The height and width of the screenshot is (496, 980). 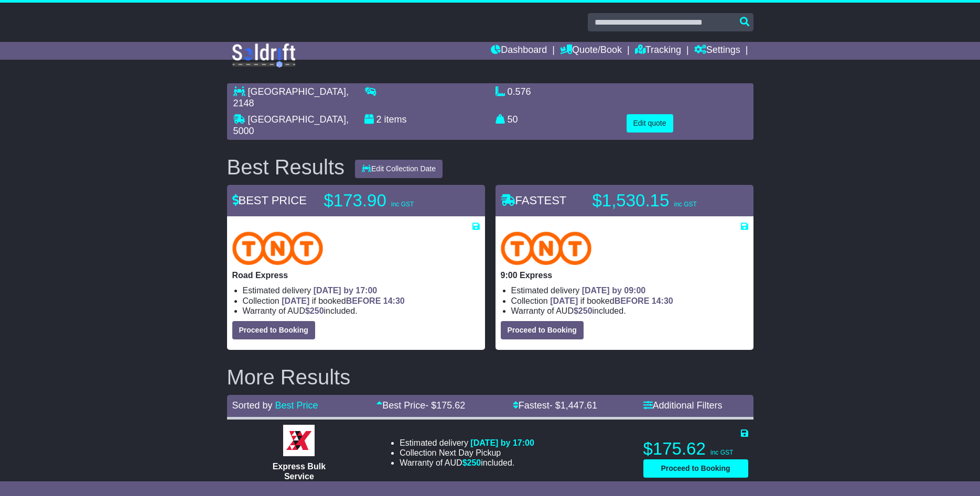 What do you see at coordinates (469, 452) in the screenshot?
I see `span: Next Day Pickup` at bounding box center [469, 452].